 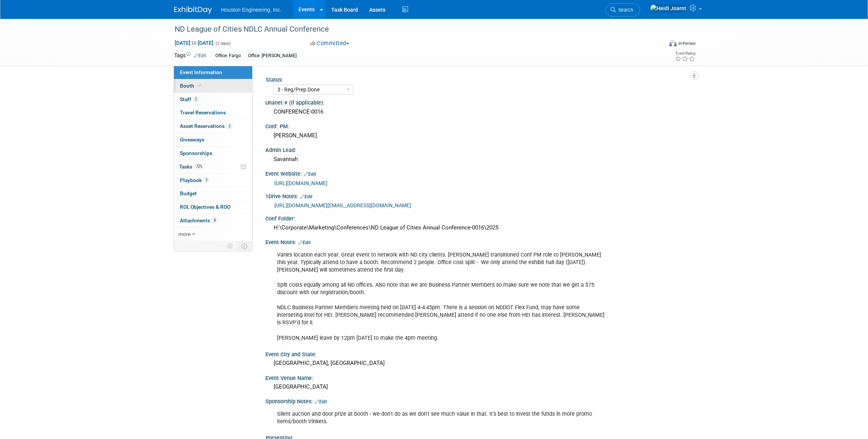 I want to click on a: Search, so click(x=623, y=10).